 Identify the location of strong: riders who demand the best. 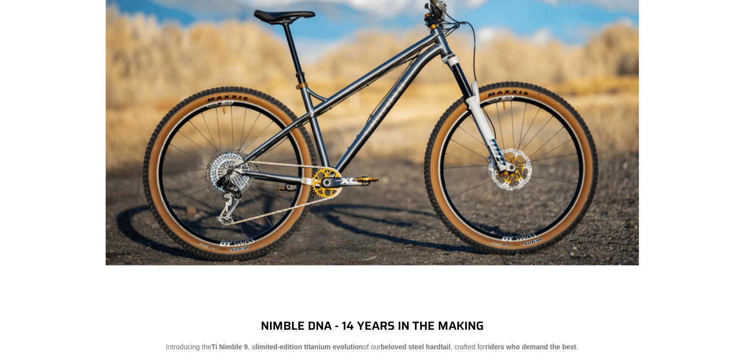
(531, 347).